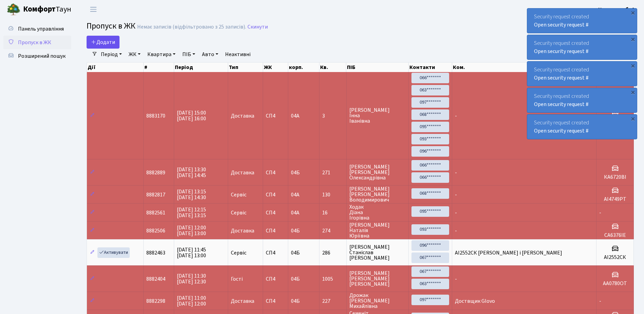 This screenshot has height=314, width=644. I want to click on span: 8882817, so click(156, 194).